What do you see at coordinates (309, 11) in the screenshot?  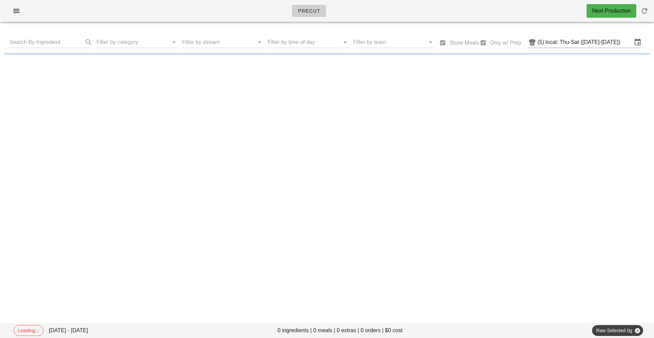 I see `a: Precut` at bounding box center [309, 11].